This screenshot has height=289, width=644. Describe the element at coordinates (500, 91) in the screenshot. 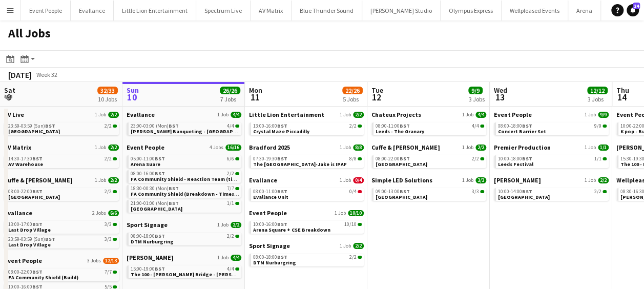

I see `span: Wed` at that location.